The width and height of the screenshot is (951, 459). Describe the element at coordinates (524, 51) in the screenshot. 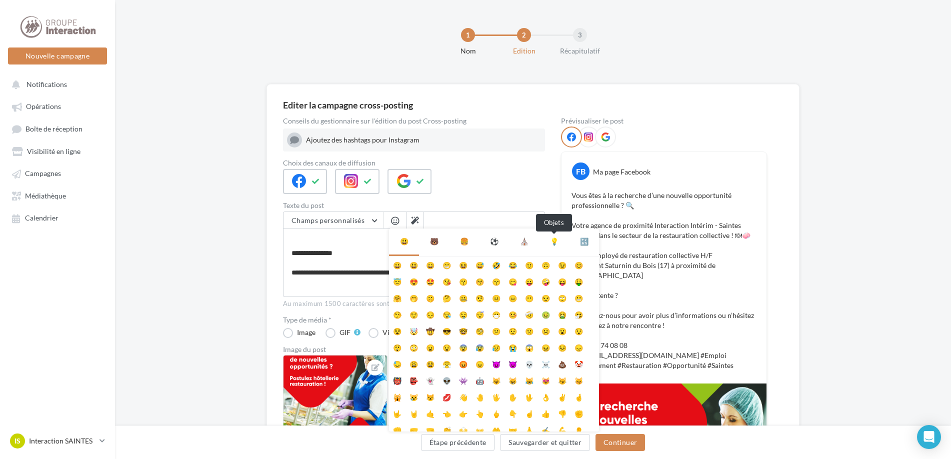

I see `div: Edition` at that location.